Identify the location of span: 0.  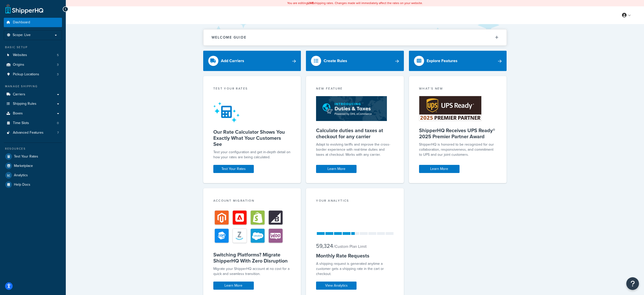
(58, 123).